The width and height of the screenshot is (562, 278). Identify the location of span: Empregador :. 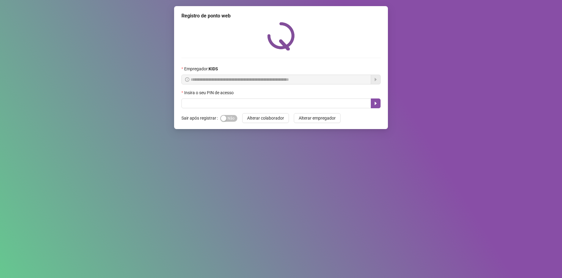
(201, 69).